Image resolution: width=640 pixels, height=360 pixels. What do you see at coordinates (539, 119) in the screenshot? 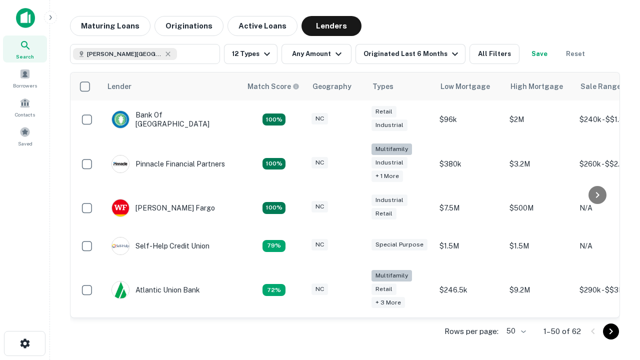
I see `td: $2M` at bounding box center [539, 119].